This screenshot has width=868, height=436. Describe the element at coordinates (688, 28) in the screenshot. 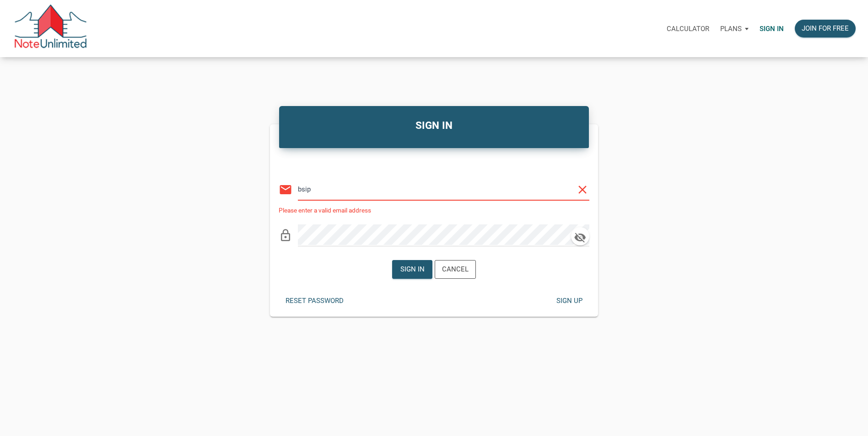

I see `a: Calculator` at that location.